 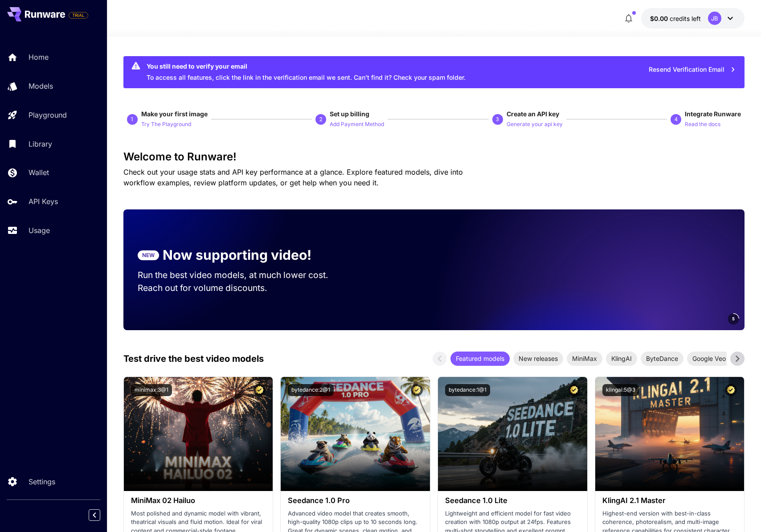 What do you see at coordinates (355, 500) in the screenshot?
I see `h3: Seedance 1.0 Pro` at bounding box center [355, 500].